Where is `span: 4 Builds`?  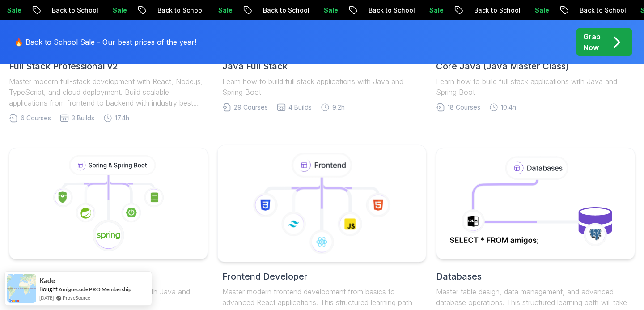
span: 4 Builds is located at coordinates (300, 107).